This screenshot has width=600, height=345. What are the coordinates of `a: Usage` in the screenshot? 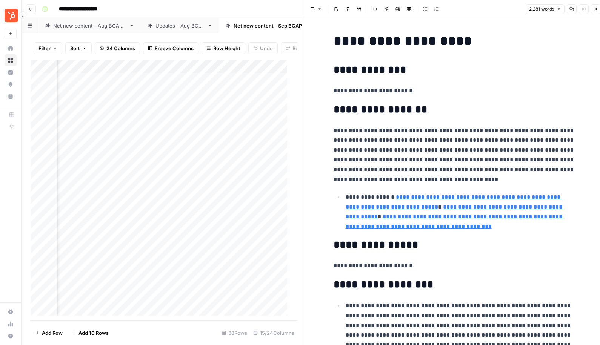 It's located at (11, 324).